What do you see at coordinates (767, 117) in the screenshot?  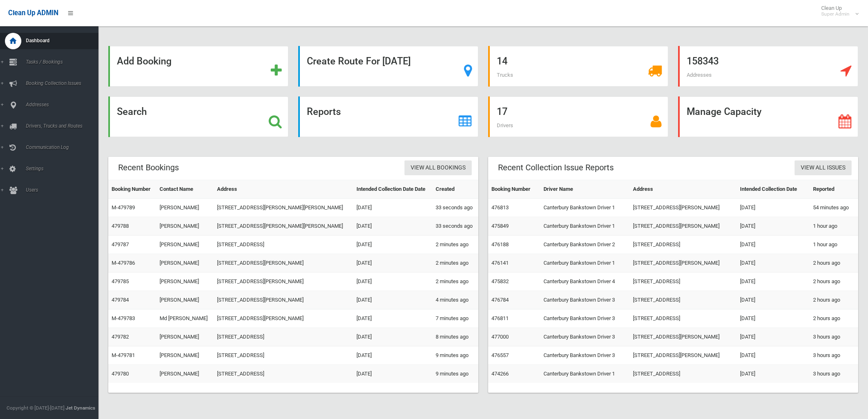 I see `a: Manage Capacity` at bounding box center [767, 117].